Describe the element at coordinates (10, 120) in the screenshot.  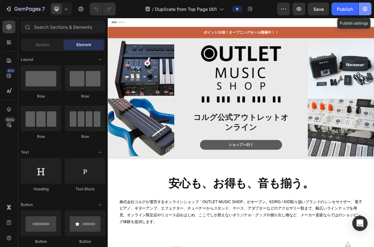
I see `div: Beta` at that location.